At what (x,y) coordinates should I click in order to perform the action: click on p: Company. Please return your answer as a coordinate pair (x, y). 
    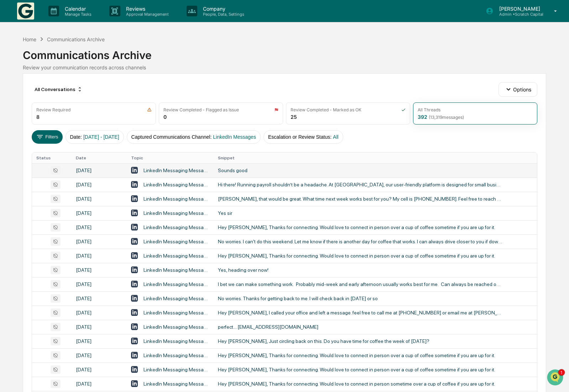
    Looking at the image, I should click on (223, 9).